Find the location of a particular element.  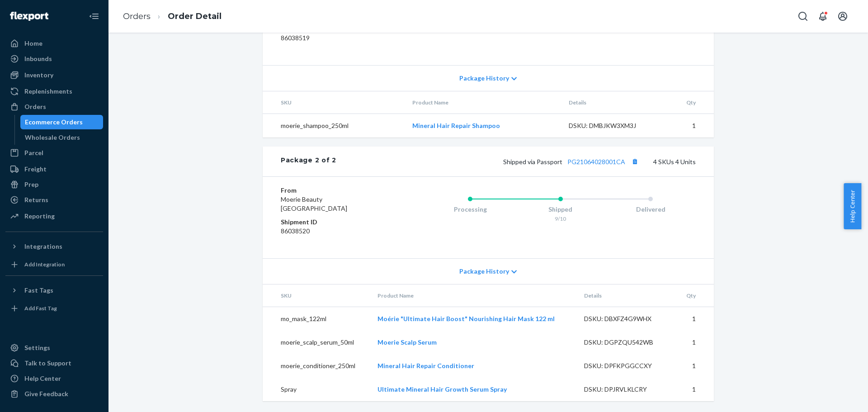

div: Settings is located at coordinates (37, 348).